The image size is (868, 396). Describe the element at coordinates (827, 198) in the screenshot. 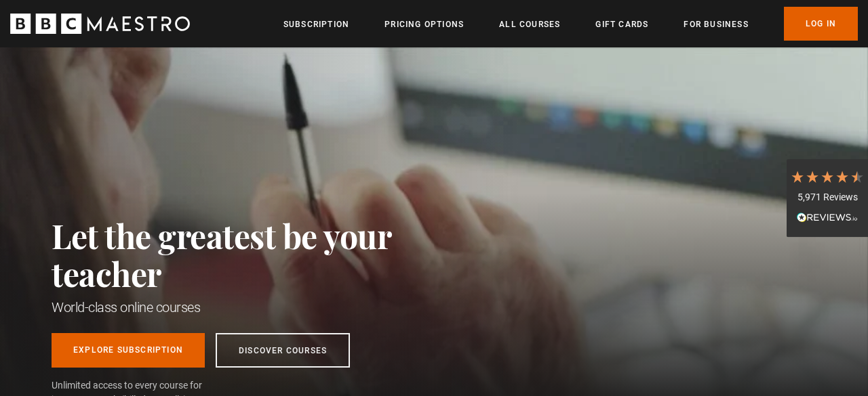

I see `div: 5,971 Reviews` at that location.